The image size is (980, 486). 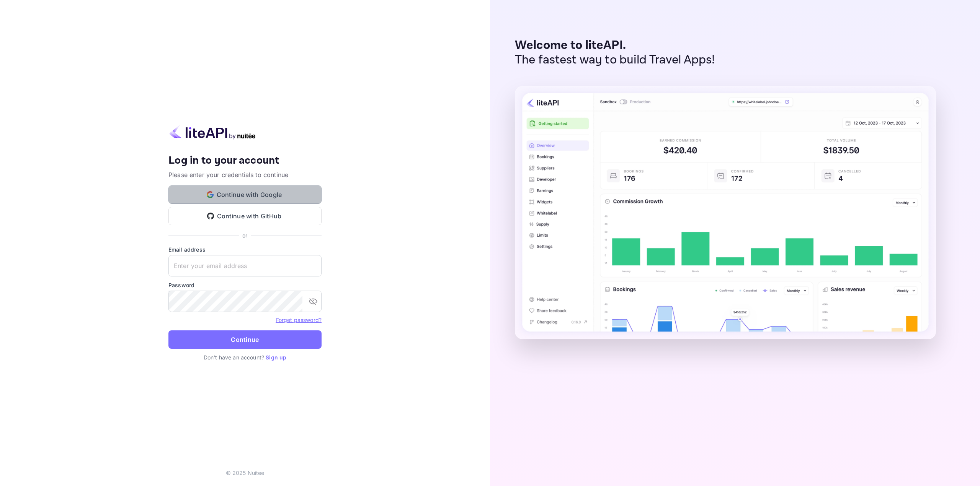 What do you see at coordinates (245, 285) in the screenshot?
I see `label: Password` at bounding box center [245, 285].